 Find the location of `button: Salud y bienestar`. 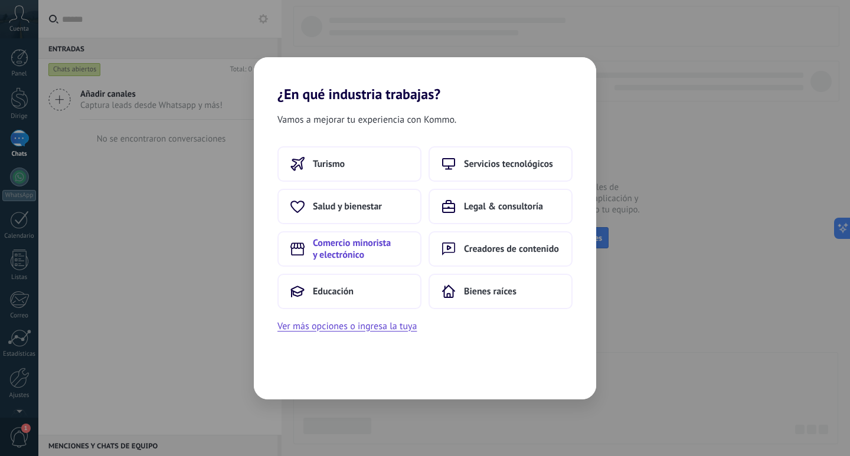

button: Salud y bienestar is located at coordinates (350, 207).